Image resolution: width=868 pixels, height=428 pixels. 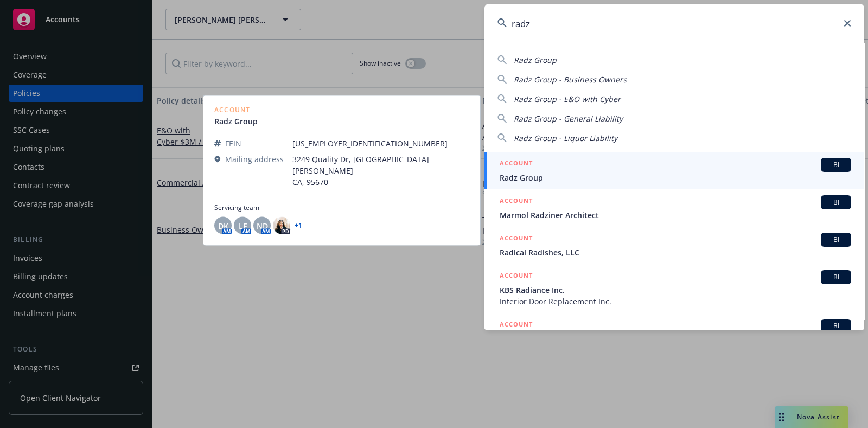 I want to click on a: ACCOUNTBIKBS Radiance Inc.Interior Door Replacement Inc., so click(x=674, y=289).